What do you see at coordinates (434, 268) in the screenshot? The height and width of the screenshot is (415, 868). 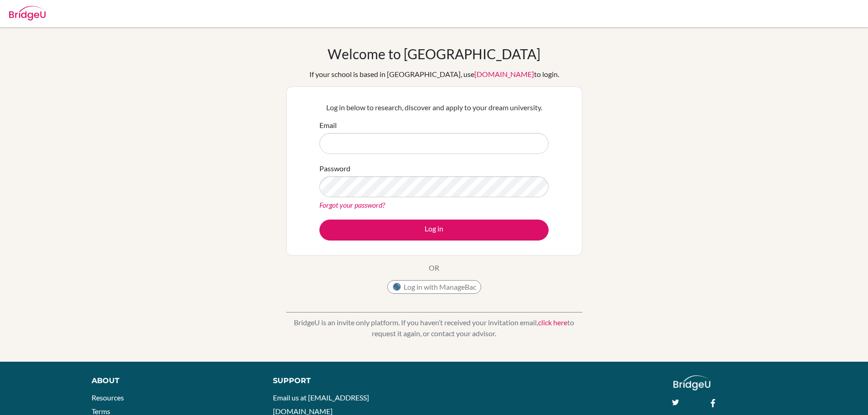 I see `p: OR` at bounding box center [434, 268].